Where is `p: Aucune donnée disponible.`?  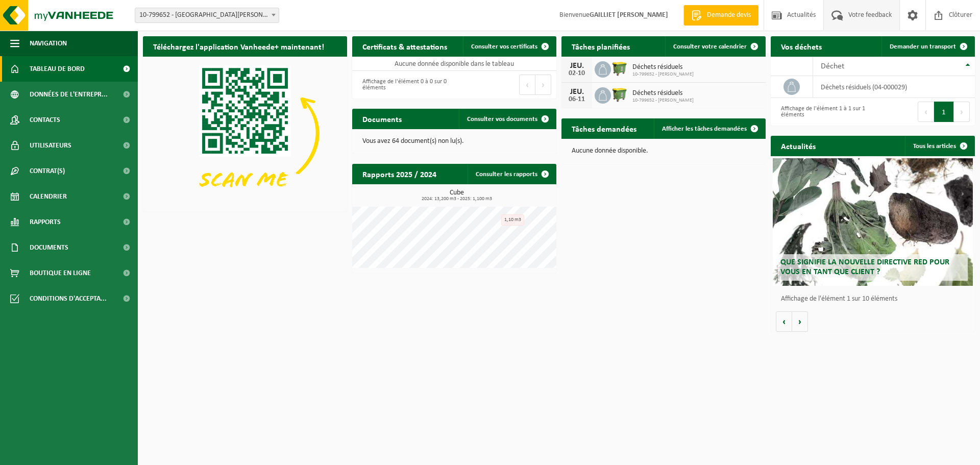
p: Aucune donnée disponible. is located at coordinates (663, 151).